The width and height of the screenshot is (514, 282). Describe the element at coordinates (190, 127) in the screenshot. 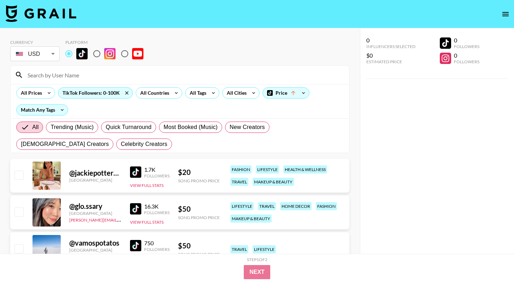

I see `span: Most Booked (Music)` at that location.